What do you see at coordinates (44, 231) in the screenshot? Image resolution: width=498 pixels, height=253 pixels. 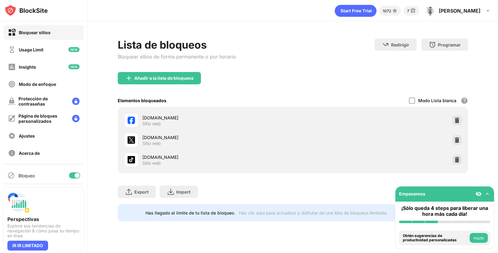 I see `div: Explore sus tendencias de navegación & cómo pasa su tiempo en línea` at bounding box center [44, 231].